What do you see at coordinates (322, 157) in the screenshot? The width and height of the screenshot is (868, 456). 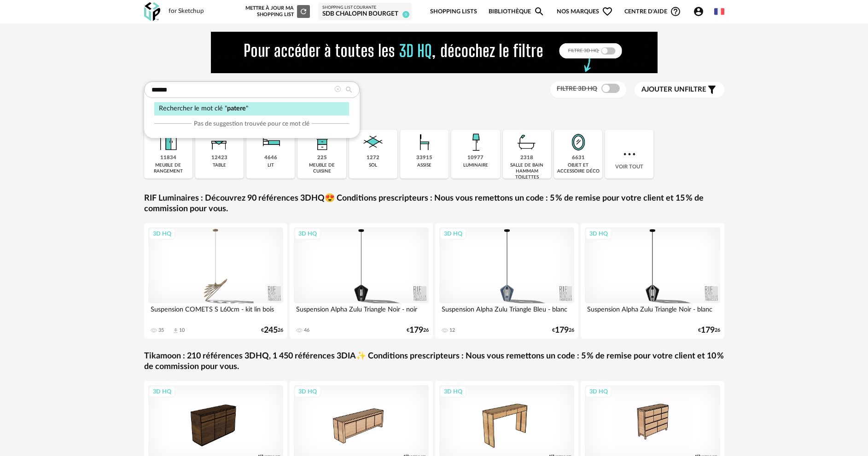 I see `div: 225` at bounding box center [322, 157].